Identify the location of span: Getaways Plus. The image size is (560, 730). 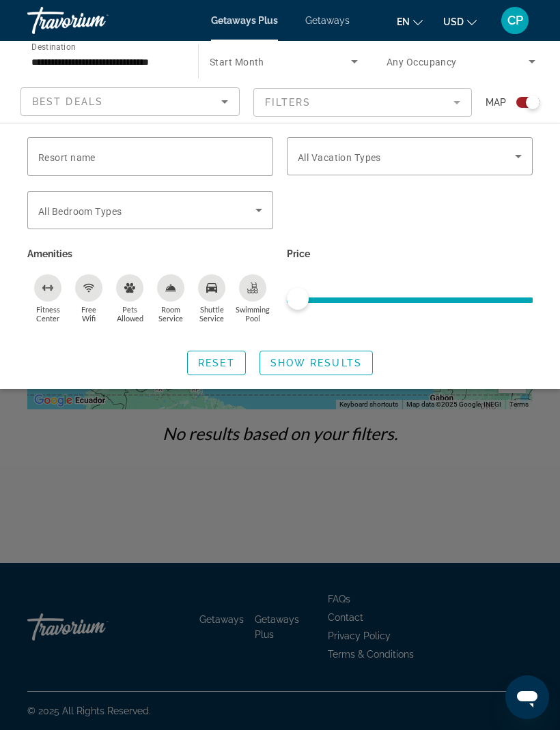
(245, 20).